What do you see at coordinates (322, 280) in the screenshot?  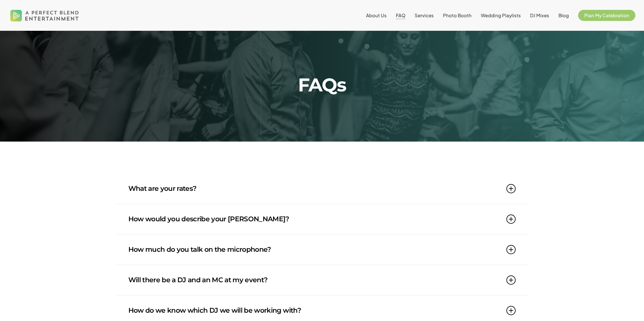 I see `a: Will there be a DJ and an MC at my event?` at bounding box center [322, 280].